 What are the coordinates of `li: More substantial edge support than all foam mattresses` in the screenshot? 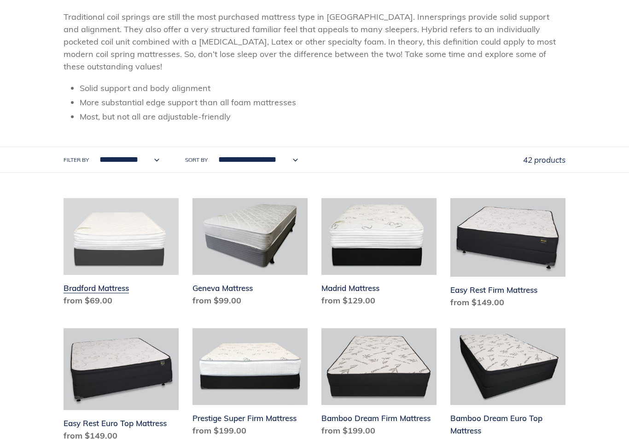 It's located at (322, 102).